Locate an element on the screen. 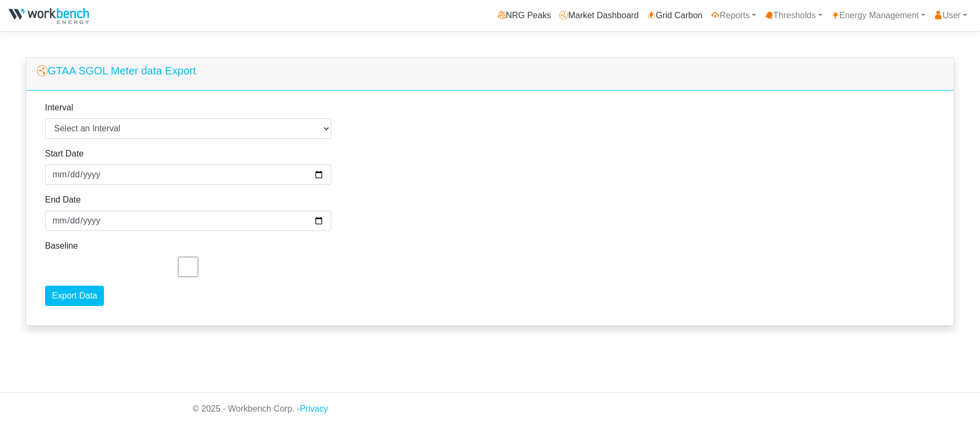 The width and height of the screenshot is (980, 425). a: Energy Management is located at coordinates (878, 15).